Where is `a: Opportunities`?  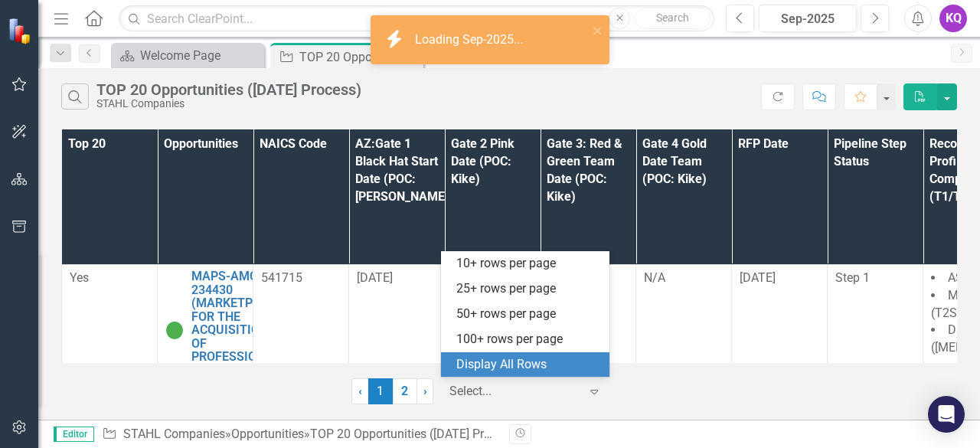 a: Opportunities is located at coordinates (267, 433).